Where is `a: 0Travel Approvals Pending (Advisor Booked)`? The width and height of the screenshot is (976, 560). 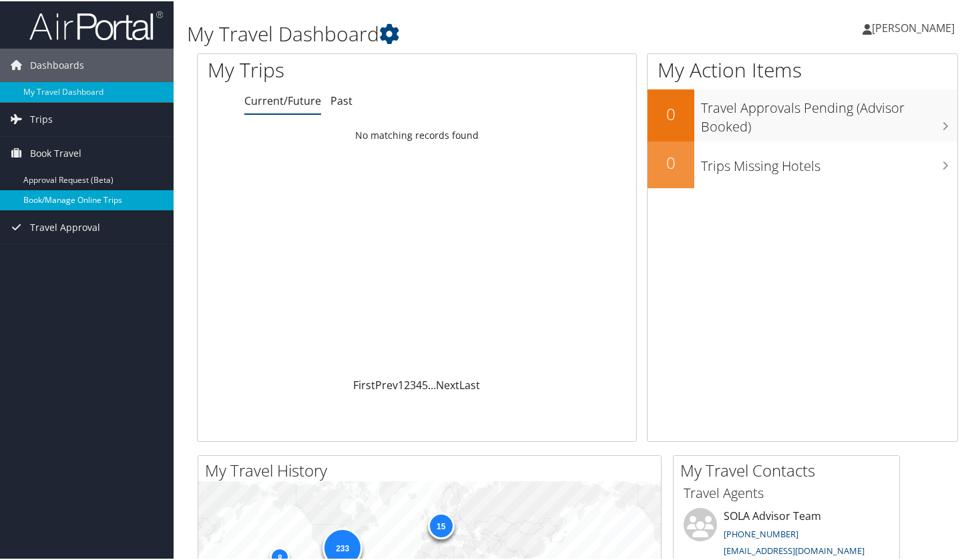
a: 0Travel Approvals Pending (Advisor Booked) is located at coordinates (803, 113).